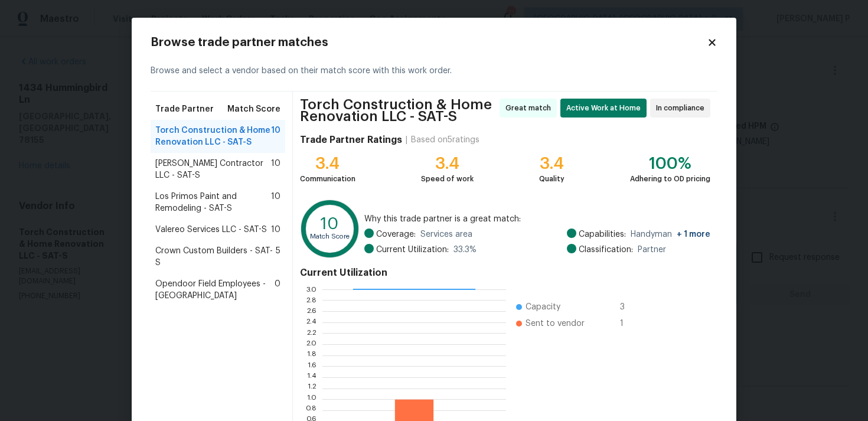 The image size is (868, 421). What do you see at coordinates (445, 140) in the screenshot?
I see `div: Based on 5 ratings` at bounding box center [445, 140].